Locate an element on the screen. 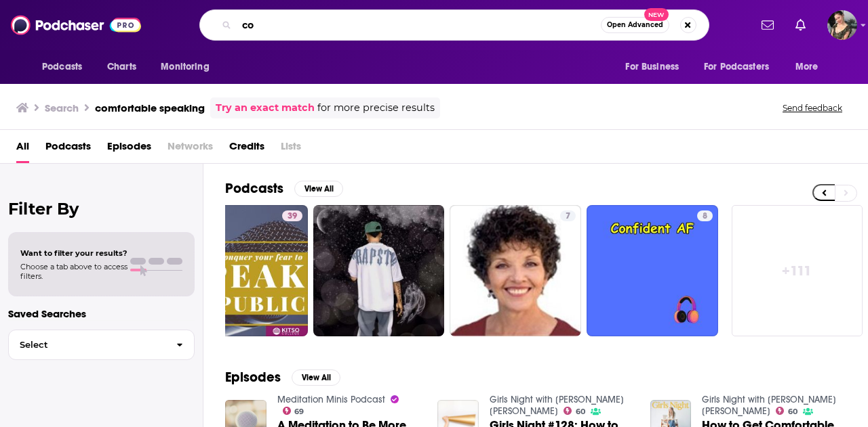  p: Saved Searches is located at coordinates (101, 314).